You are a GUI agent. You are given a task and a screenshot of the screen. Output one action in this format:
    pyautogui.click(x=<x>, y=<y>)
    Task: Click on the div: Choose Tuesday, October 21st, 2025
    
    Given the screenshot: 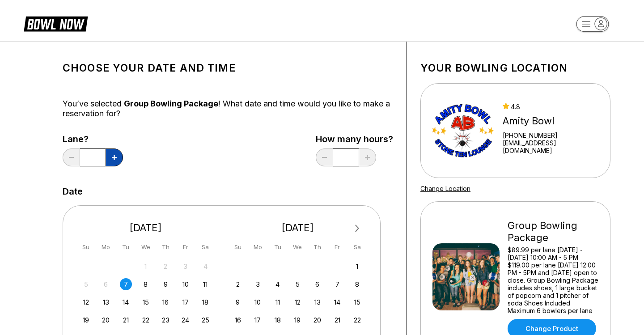 What is the action you would take?
    pyautogui.click(x=125, y=320)
    